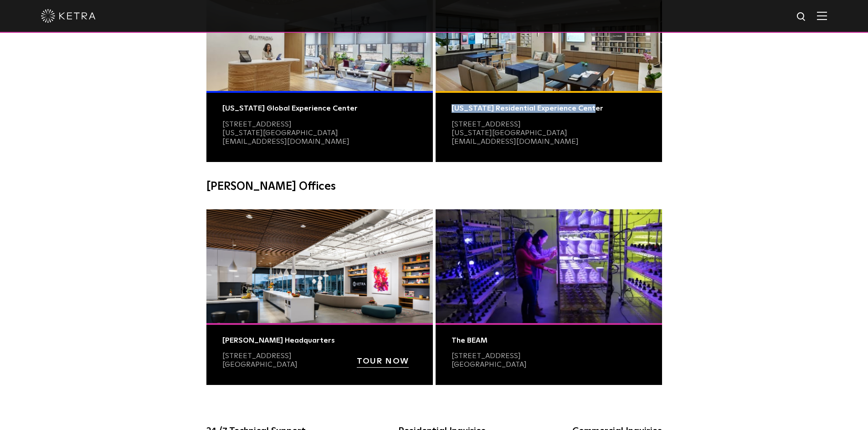 This screenshot has height=430, width=868. I want to click on img: search icon, so click(802, 17).